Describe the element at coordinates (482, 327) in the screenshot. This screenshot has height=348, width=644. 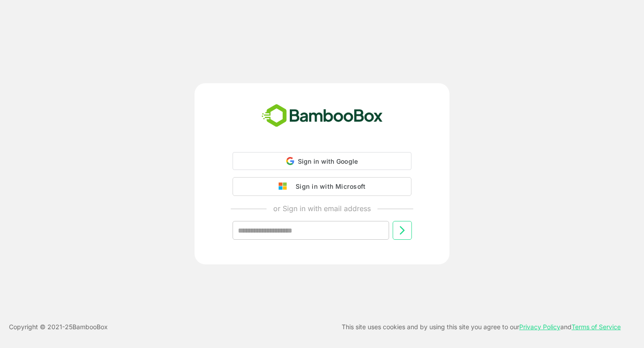
I see `p: This site uses cookies and by using this site you agree to our and` at that location.